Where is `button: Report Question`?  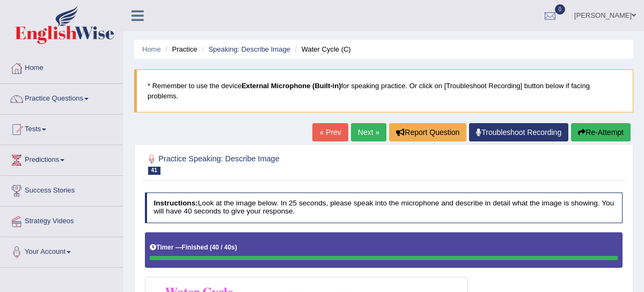 button: Report Question is located at coordinates (428, 132).